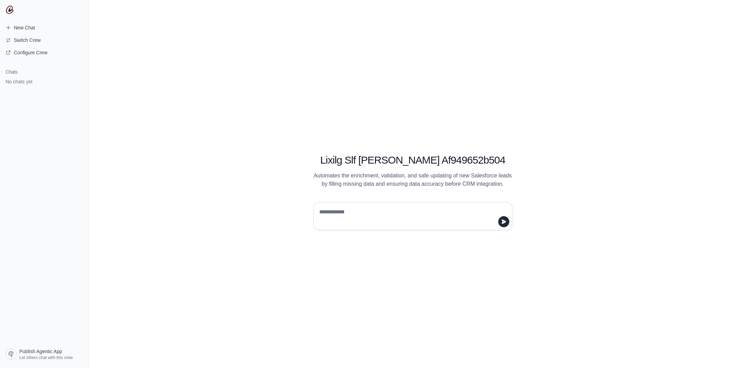 This screenshot has width=737, height=368. What do you see at coordinates (44, 53) in the screenshot?
I see `a: Configure Crew` at bounding box center [44, 53].